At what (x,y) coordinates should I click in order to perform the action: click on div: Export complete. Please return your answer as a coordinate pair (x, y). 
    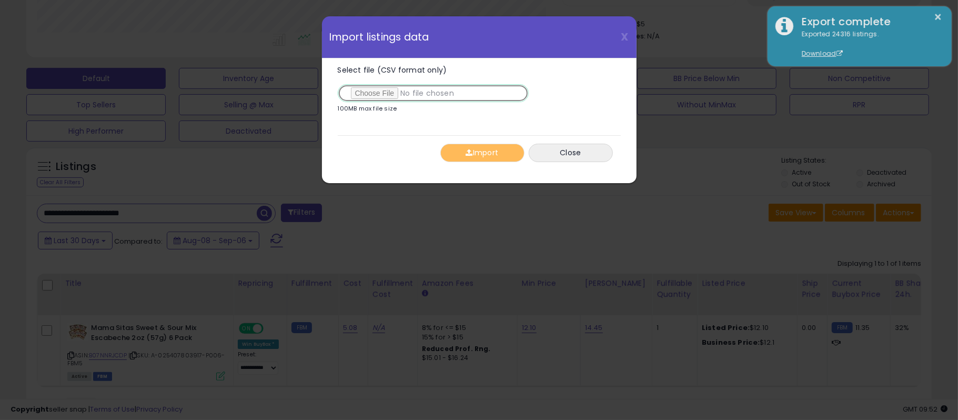
    Looking at the image, I should click on (868, 22).